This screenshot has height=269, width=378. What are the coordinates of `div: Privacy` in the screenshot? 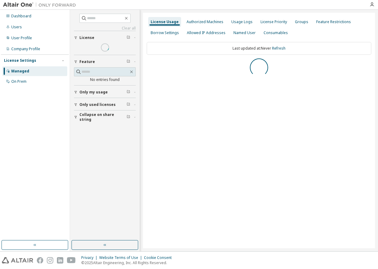 It's located at (90, 258).